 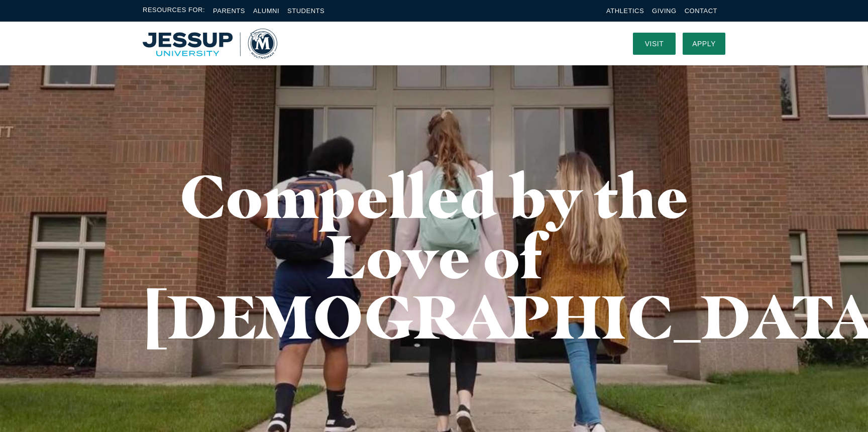 What do you see at coordinates (229, 11) in the screenshot?
I see `a: Parents` at bounding box center [229, 11].